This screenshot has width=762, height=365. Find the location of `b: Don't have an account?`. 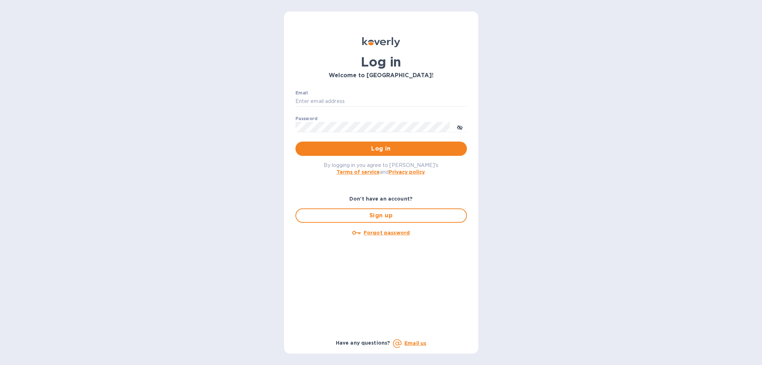

b: Don't have an account? is located at coordinates (381, 199).